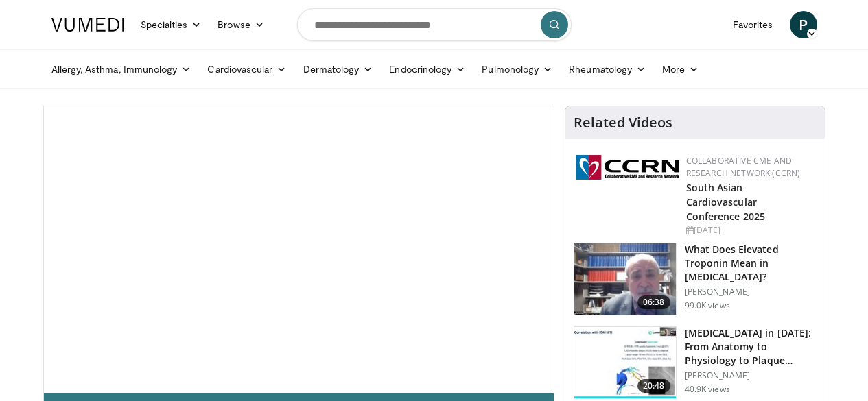  What do you see at coordinates (753, 24) in the screenshot?
I see `a: Favorites` at bounding box center [753, 24].